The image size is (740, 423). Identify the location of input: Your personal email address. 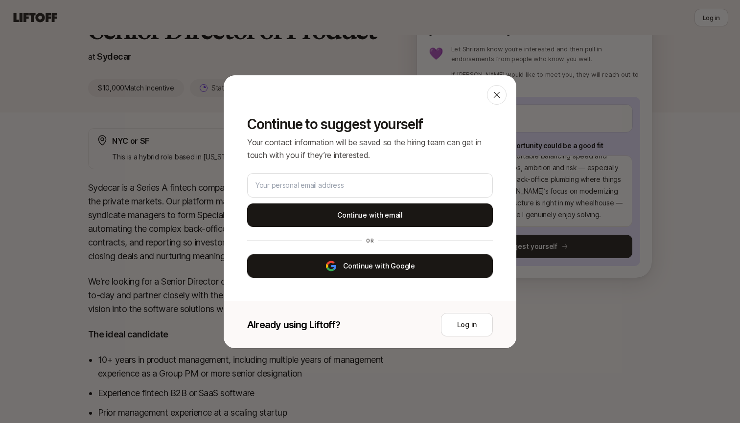
(370, 185).